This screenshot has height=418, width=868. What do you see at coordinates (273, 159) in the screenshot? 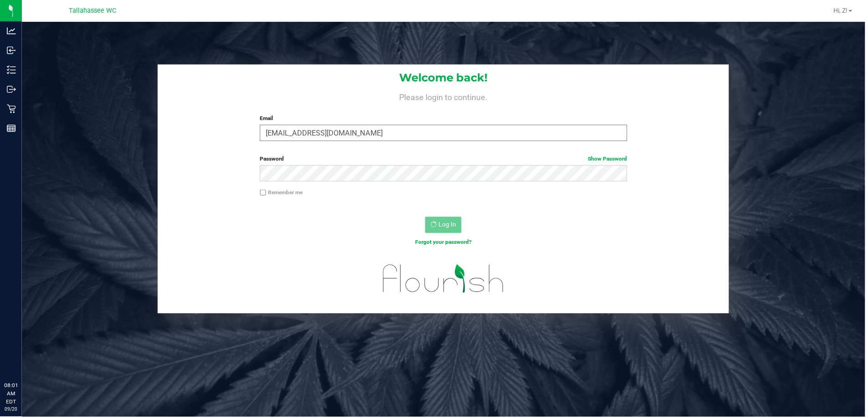
I see `span: Password` at bounding box center [273, 159].